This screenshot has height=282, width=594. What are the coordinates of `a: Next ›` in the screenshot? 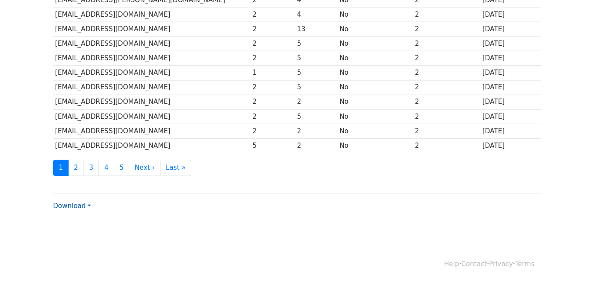 It's located at (145, 168).